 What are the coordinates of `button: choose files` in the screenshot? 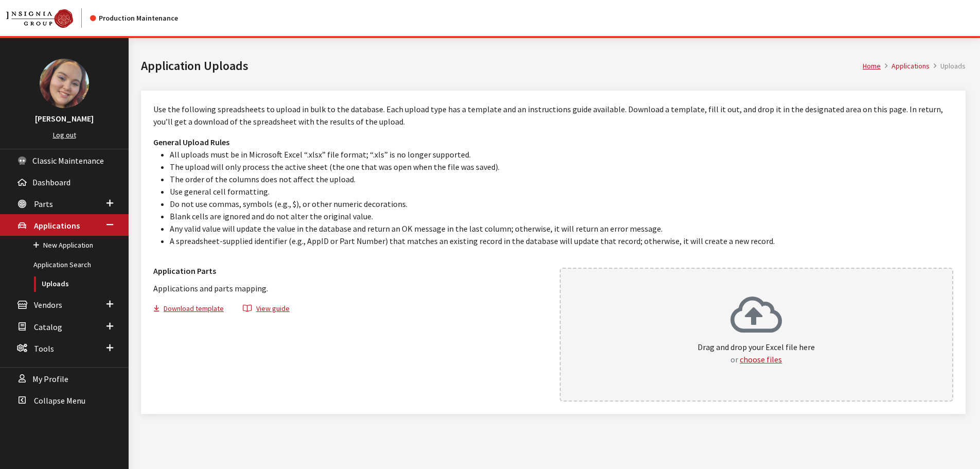 It's located at (761, 359).